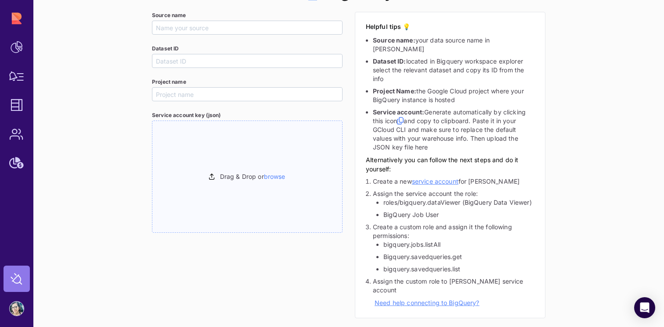  Describe the element at coordinates (165, 49) in the screenshot. I see `span: Dataset ID` at that location.